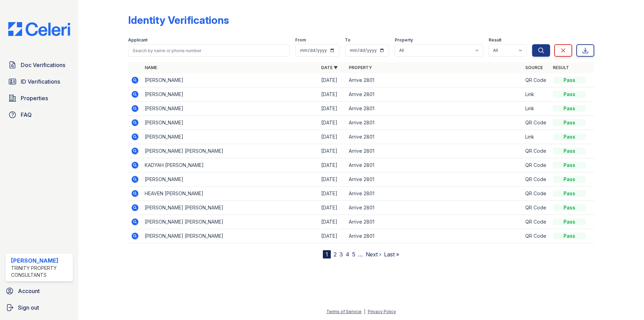 Image resolution: width=644 pixels, height=320 pixels. I want to click on a: Account, so click(39, 291).